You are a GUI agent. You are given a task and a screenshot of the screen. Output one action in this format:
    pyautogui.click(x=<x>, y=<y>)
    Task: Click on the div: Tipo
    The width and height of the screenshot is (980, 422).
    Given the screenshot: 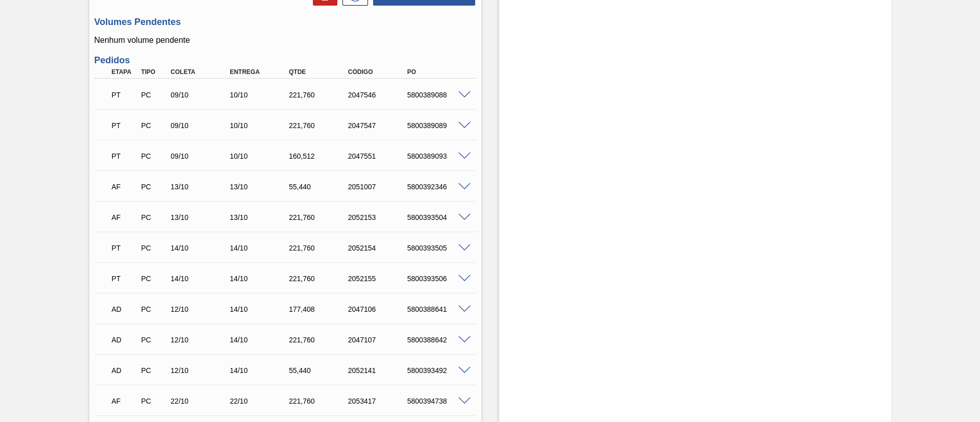 What is the action you would take?
    pyautogui.click(x=154, y=72)
    